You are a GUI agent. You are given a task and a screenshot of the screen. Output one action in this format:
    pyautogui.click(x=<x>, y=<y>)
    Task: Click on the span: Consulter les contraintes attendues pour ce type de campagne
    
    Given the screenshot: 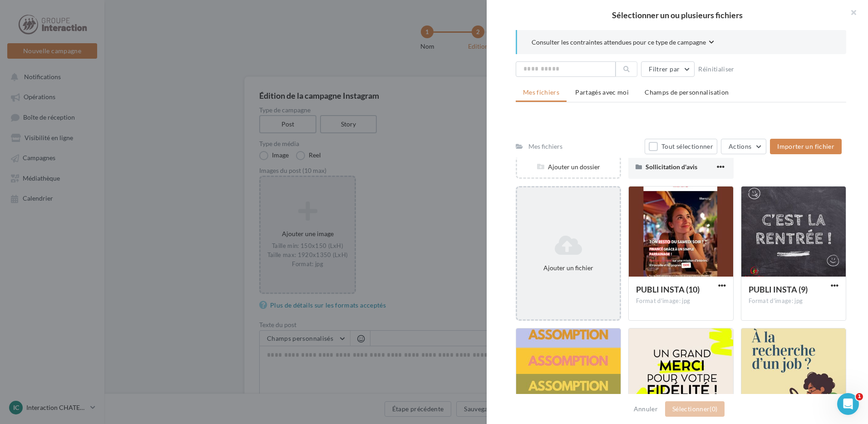 What is the action you would take?
    pyautogui.click(x=619, y=42)
    